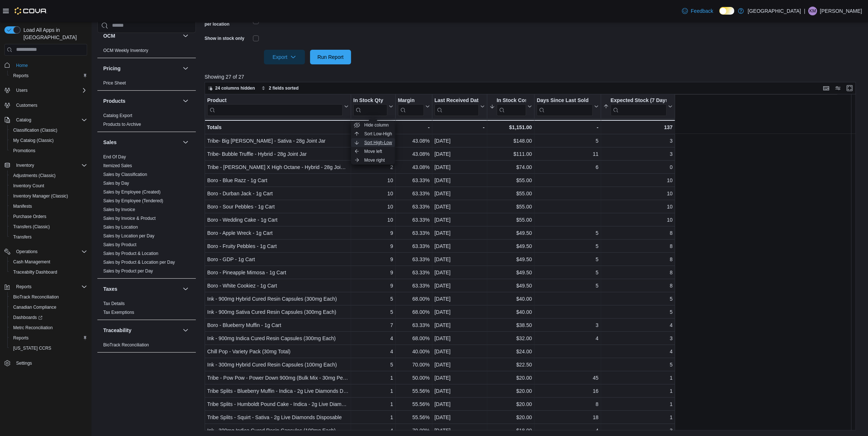  What do you see at coordinates (118, 166) in the screenshot?
I see `span: Itemized Sales` at bounding box center [118, 166].